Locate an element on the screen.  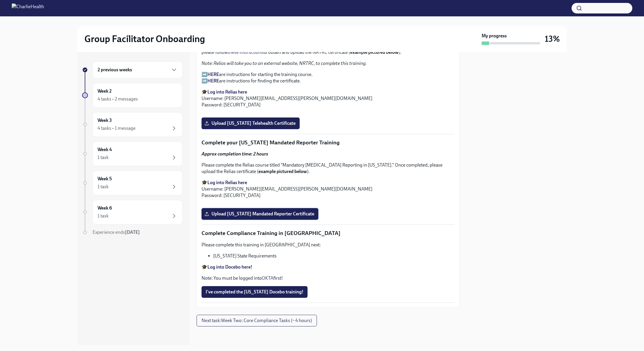
div: 4 tasks • 2 messages is located at coordinates (117, 99).